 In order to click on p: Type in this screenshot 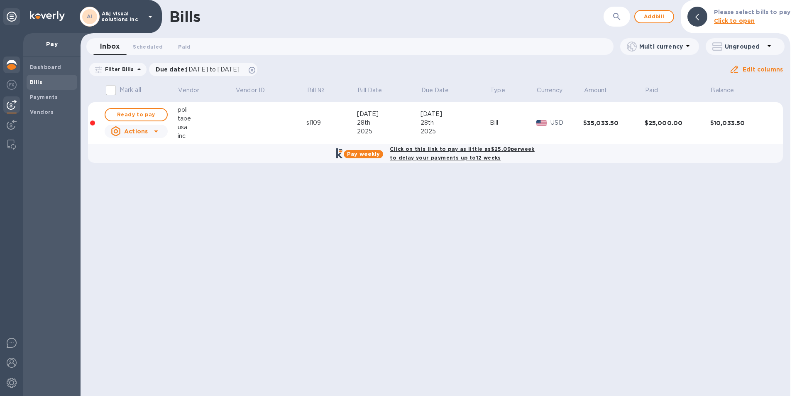, I will do `click(498, 90)`.